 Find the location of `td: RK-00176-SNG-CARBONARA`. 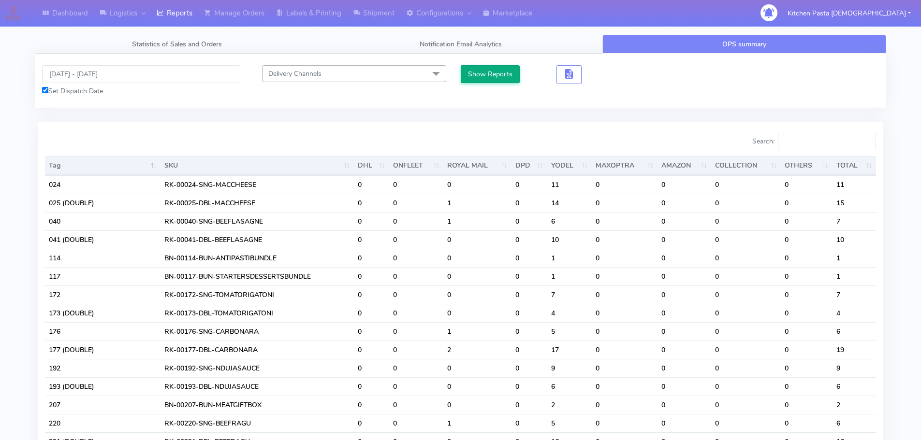

td: RK-00176-SNG-CARBONARA is located at coordinates (257, 332).